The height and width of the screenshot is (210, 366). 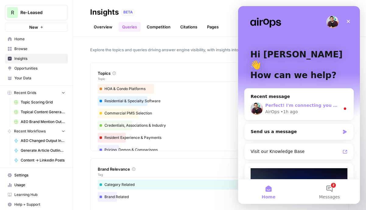 What do you see at coordinates (91, 191) in the screenshot?
I see `span: Messages` at bounding box center [91, 191].